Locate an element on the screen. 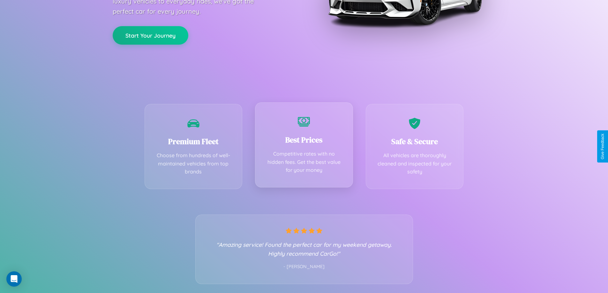  p: "Amazing service! Found the perfect car for my weekend getaway. Highly recommend CarGo!" is located at coordinates (304, 249).